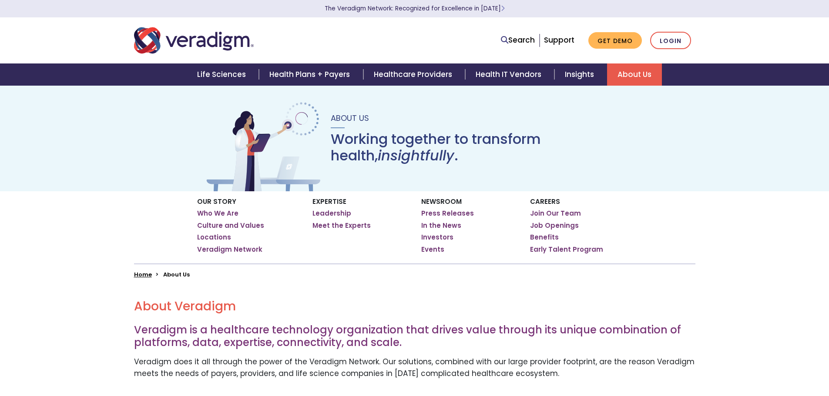 This screenshot has height=396, width=829. Describe the element at coordinates (350, 118) in the screenshot. I see `span: About Us` at that location.